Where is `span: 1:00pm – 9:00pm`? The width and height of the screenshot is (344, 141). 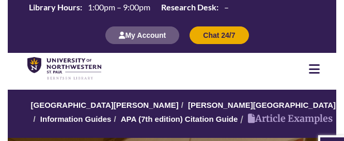
span: 1:00pm – 9:00pm is located at coordinates (119, 7).